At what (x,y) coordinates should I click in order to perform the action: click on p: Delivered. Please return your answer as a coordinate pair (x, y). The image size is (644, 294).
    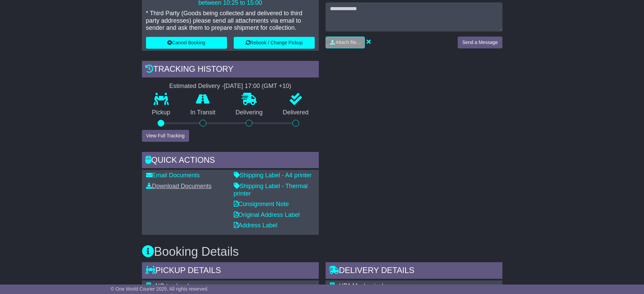
    Looking at the image, I should click on (296, 113).